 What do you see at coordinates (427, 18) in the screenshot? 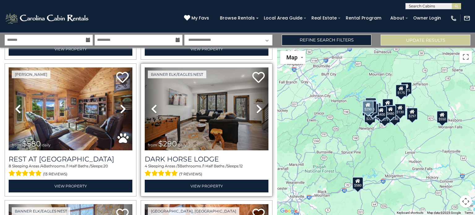
I see `a: Owner Login` at bounding box center [427, 18].